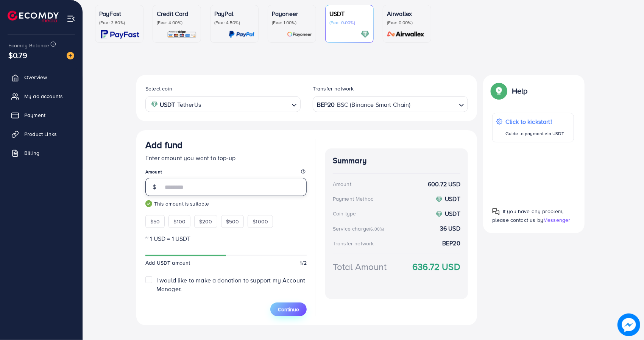 Image resolution: width=644 pixels, height=340 pixels. I want to click on span: Payment, so click(35, 115).